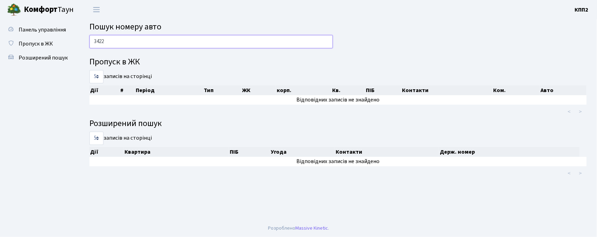  Describe the element at coordinates (96, 9) in the screenshot. I see `button: Переключити навігацію` at that location.